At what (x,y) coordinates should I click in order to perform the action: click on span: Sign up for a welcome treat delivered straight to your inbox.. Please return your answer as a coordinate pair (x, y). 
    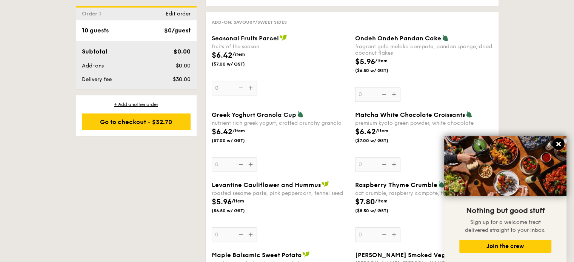
    Looking at the image, I should click on (505, 226).